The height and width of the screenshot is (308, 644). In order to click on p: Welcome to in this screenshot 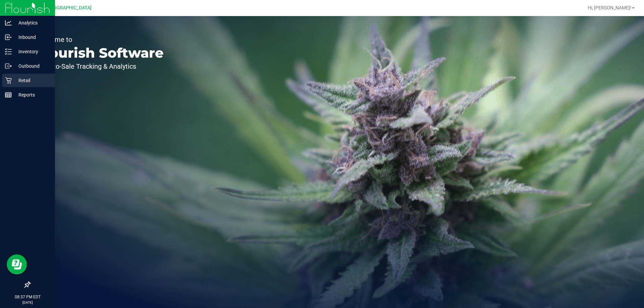, I will do `click(100, 40)`.